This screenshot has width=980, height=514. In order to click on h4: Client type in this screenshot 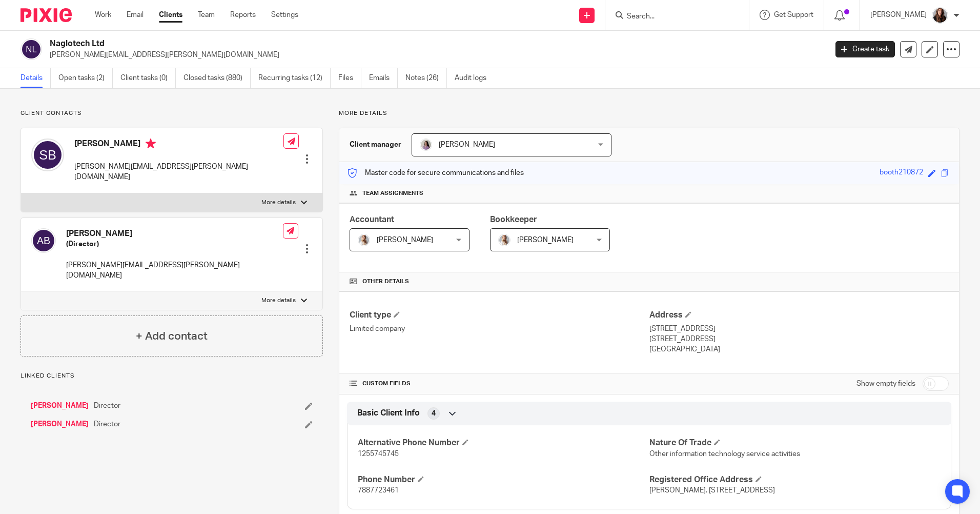, I will do `click(499, 315)`.